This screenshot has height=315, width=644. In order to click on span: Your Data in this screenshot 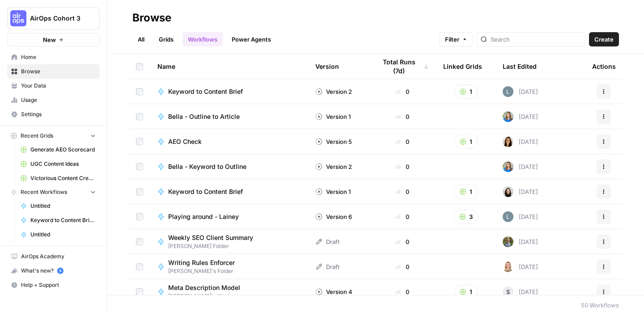, I will do `click(58, 86)`.